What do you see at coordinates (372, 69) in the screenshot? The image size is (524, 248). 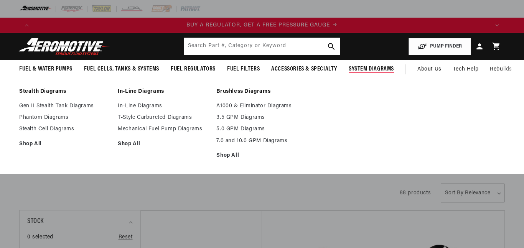 I see `span: System Diagrams` at bounding box center [372, 69].